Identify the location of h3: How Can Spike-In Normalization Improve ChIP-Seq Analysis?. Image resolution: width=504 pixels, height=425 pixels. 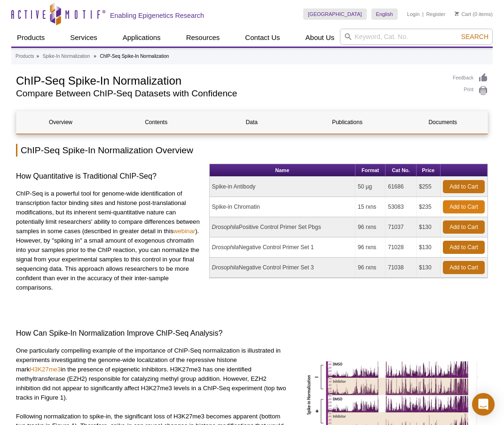
(252, 333).